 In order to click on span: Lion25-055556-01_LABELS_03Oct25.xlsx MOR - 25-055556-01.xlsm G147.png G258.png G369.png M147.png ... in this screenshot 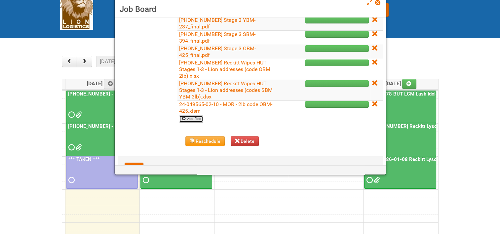, I will do `click(78, 115)`.